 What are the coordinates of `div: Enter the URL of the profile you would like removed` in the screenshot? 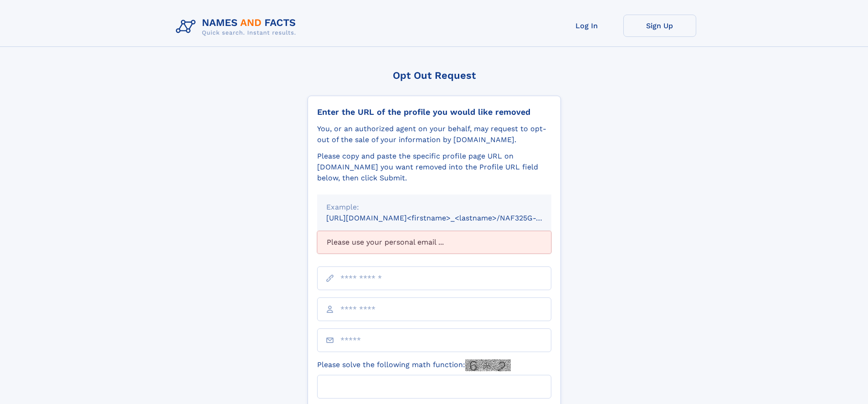 It's located at (434, 112).